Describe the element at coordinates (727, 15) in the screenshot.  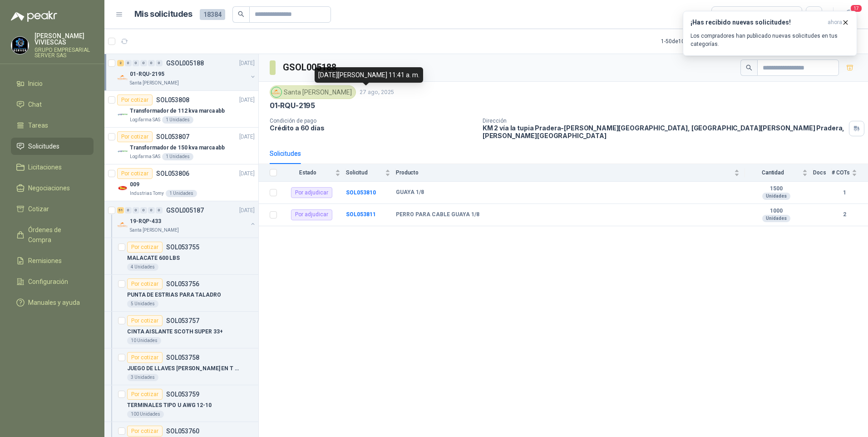
I see `div: Todas` at that location.